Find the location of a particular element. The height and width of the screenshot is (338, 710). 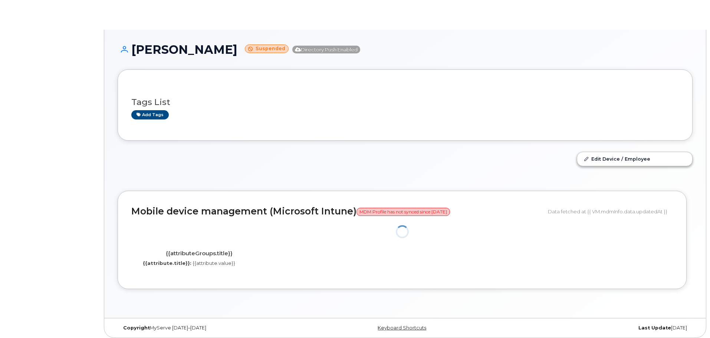

span: {{attribute.value}} is located at coordinates (214, 263).